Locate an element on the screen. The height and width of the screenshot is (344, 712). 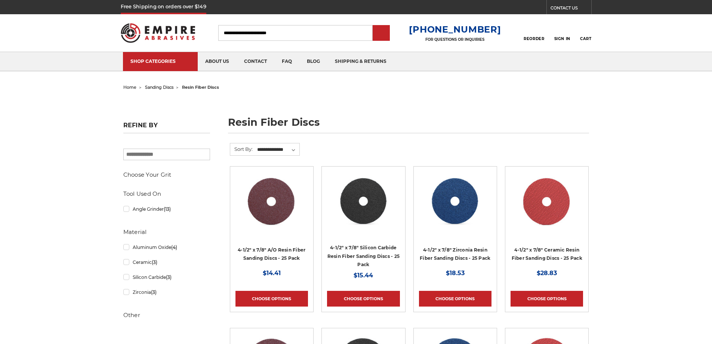
span: resin fiber discs is located at coordinates (200, 87).